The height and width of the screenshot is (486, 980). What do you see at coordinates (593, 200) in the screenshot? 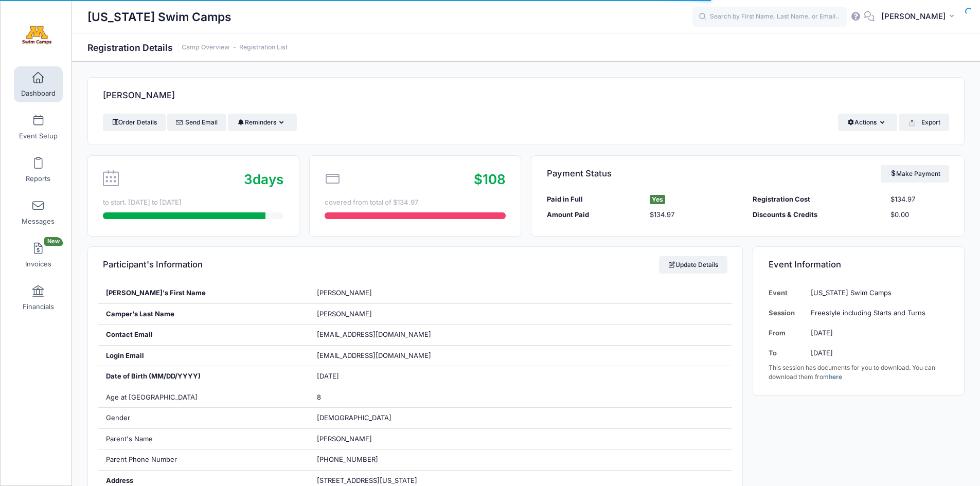
I see `div: Paid in Full` at bounding box center [593, 200].